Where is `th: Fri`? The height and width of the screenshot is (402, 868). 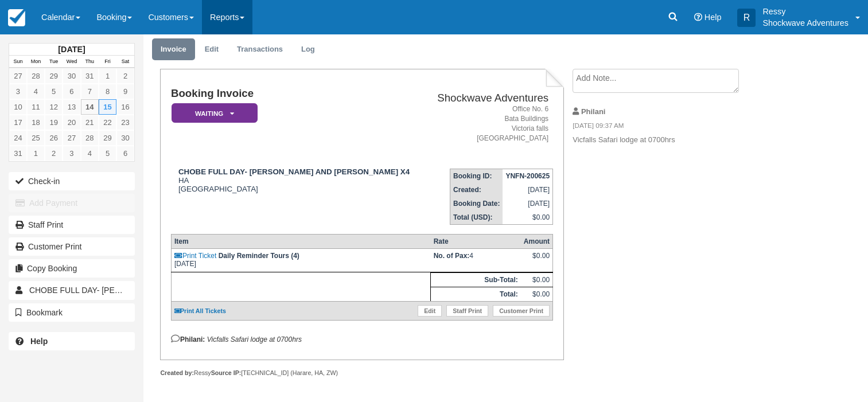
th: Fri is located at coordinates (107, 61).